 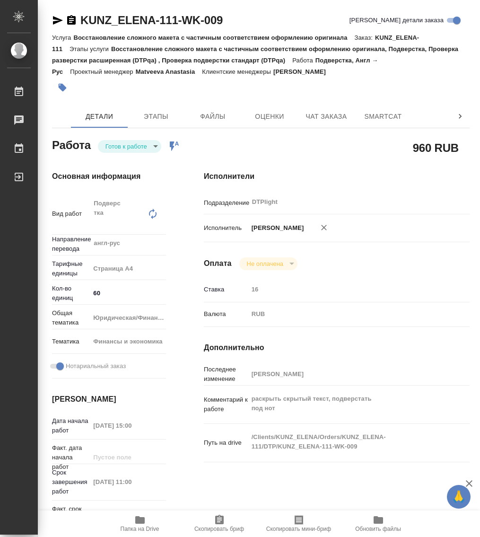 I want to click on p: Валюта, so click(x=226, y=314).